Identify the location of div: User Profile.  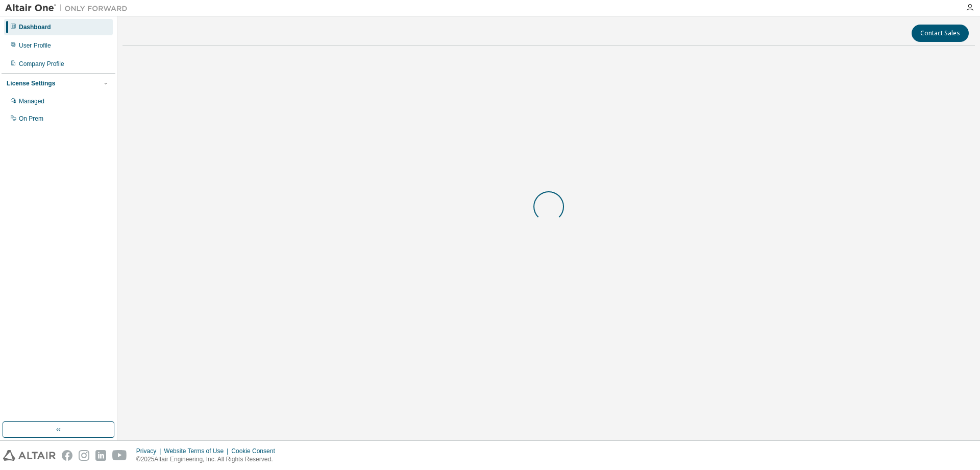
(34, 46).